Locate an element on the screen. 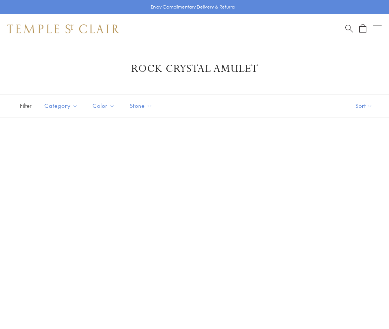 Image resolution: width=389 pixels, height=329 pixels. button: Open navigation is located at coordinates (377, 29).